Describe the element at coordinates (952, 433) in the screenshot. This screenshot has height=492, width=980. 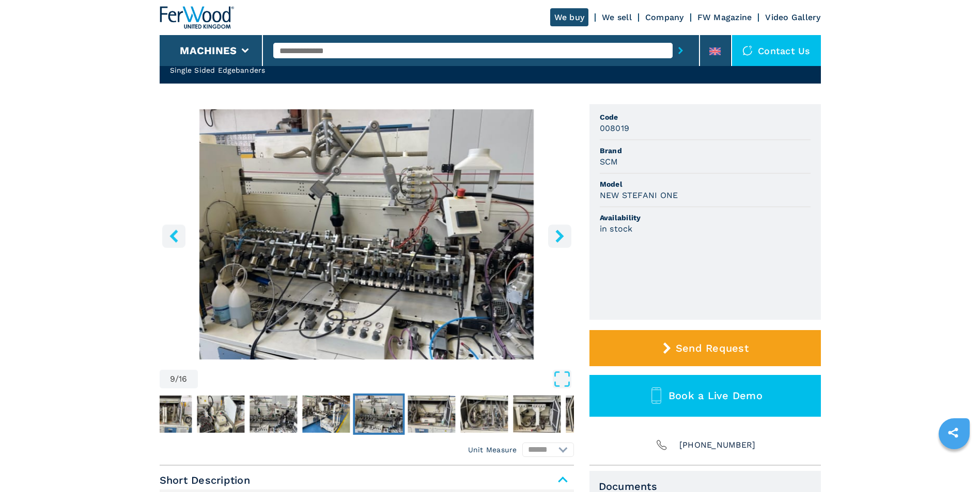
I see `a: sharethis` at that location.